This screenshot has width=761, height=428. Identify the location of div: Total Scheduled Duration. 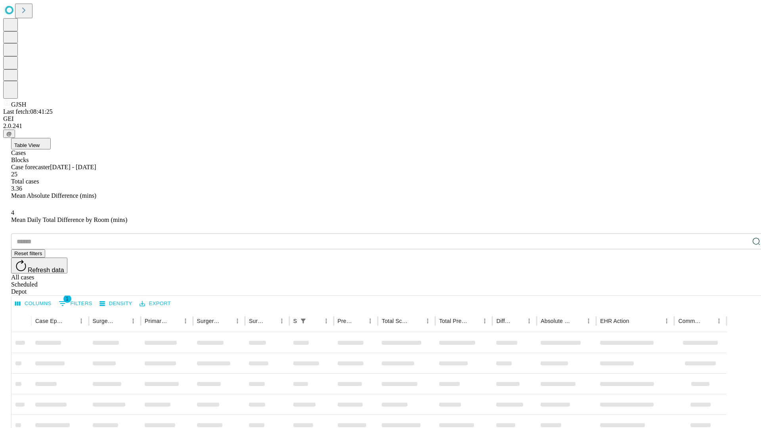
(396, 321).